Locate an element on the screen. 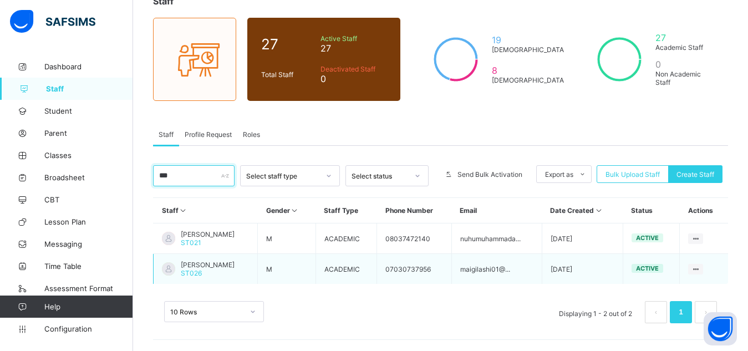 This screenshot has width=748, height=351. span: Export as is located at coordinates (559, 174).